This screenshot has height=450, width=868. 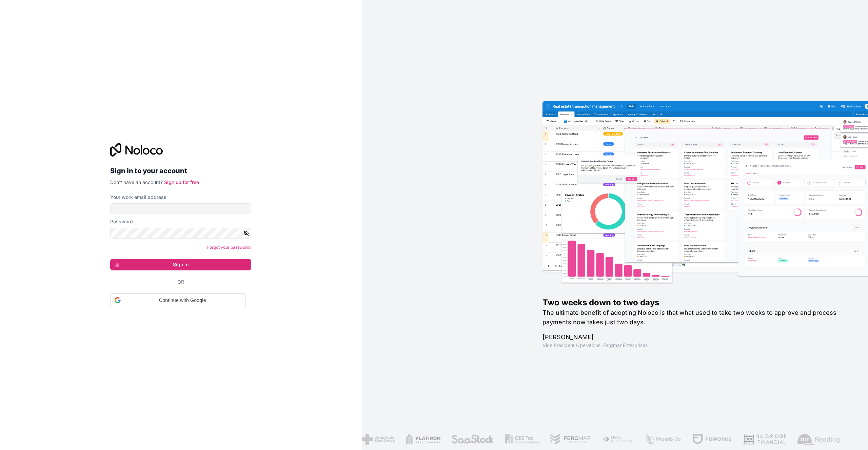 I want to click on span: Don't have an account?, so click(x=137, y=182).